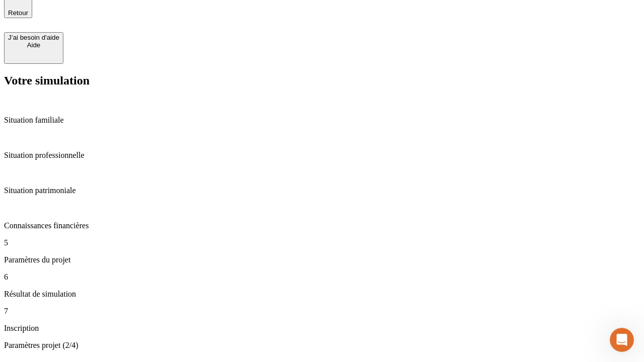  Describe the element at coordinates (322, 328) in the screenshot. I see `p: Inscription` at that location.